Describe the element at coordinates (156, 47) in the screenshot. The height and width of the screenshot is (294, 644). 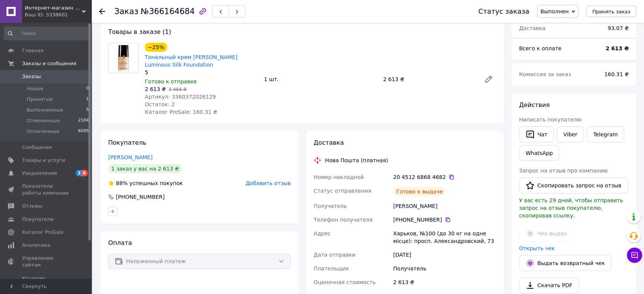
I see `div: −25%` at that location.